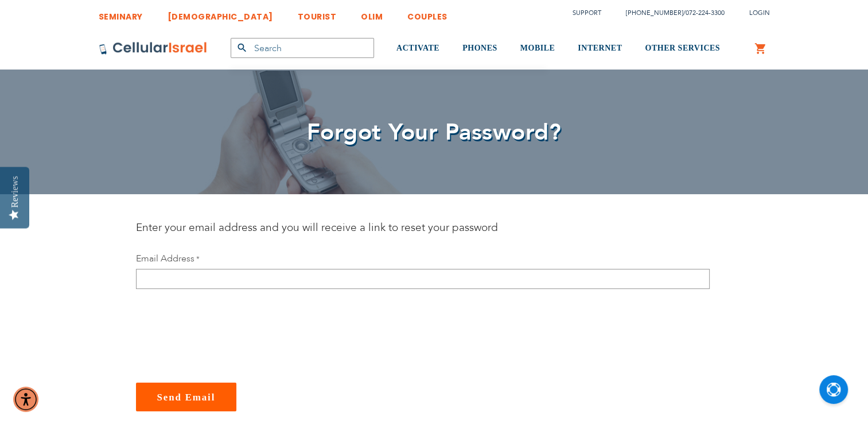 This screenshot has width=868, height=424. I want to click on img: Cellular Israel Logo, so click(153, 48).